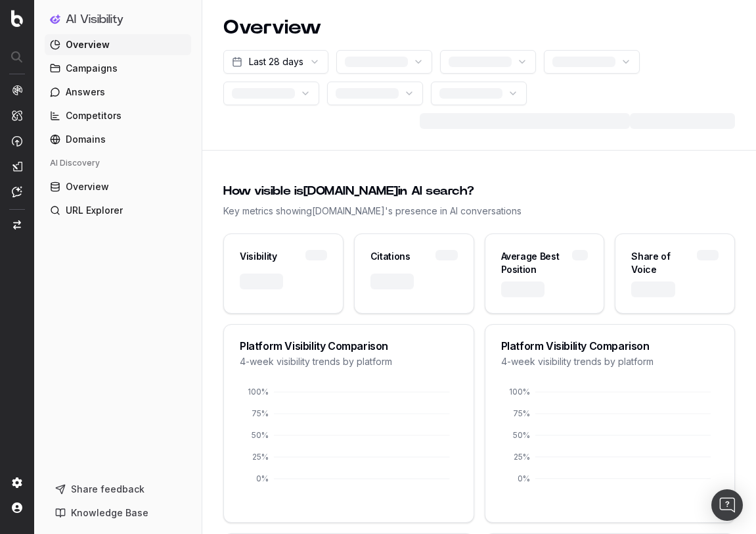 The image size is (756, 534). What do you see at coordinates (118, 513) in the screenshot?
I see `a: Knowledge Base` at bounding box center [118, 513].